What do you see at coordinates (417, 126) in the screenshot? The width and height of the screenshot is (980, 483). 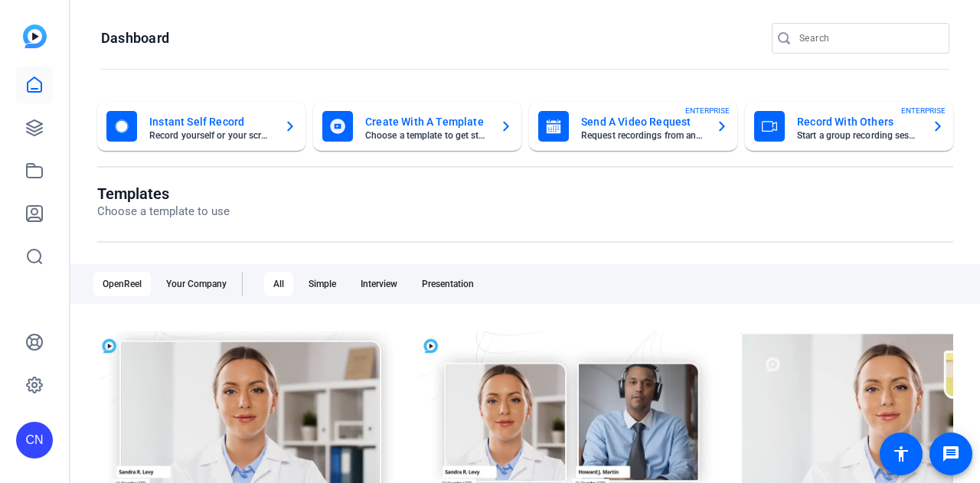 I see `button: Create With A TemplateChoose a template to get started` at bounding box center [417, 126].